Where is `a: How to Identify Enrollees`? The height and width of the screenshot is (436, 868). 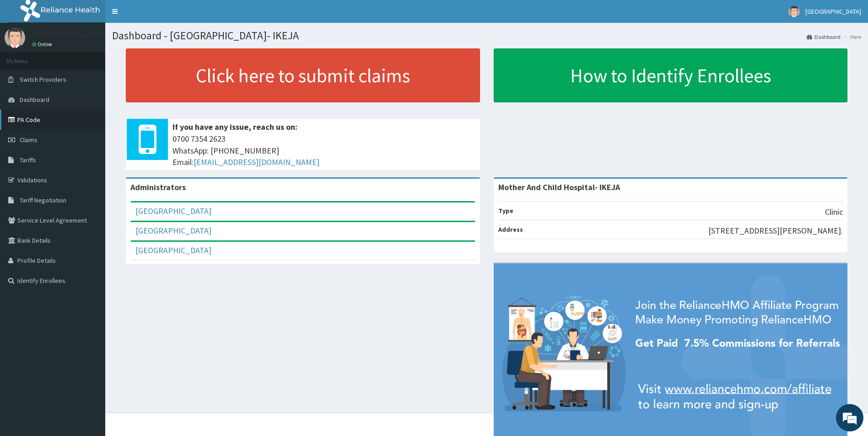
a: How to Identify Enrollees is located at coordinates (671, 76).